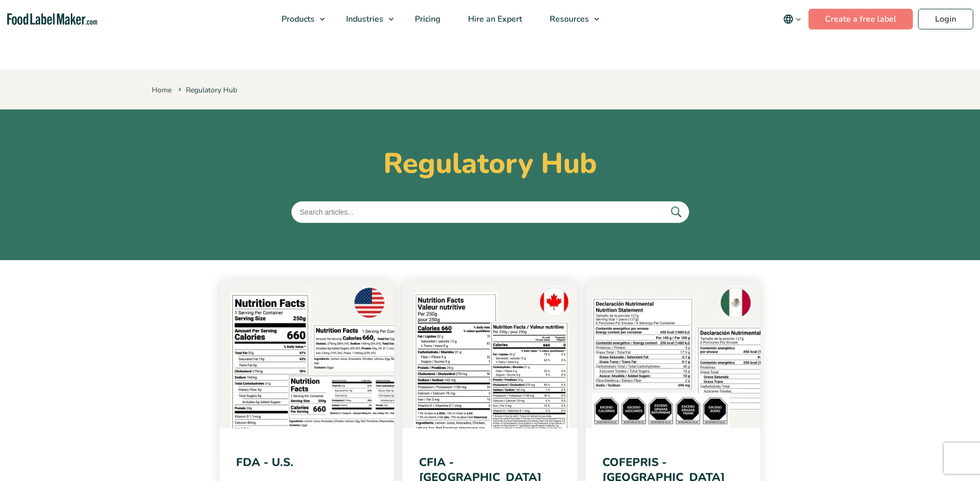 Image resolution: width=980 pixels, height=481 pixels. I want to click on input: Search articles..., so click(491, 212).